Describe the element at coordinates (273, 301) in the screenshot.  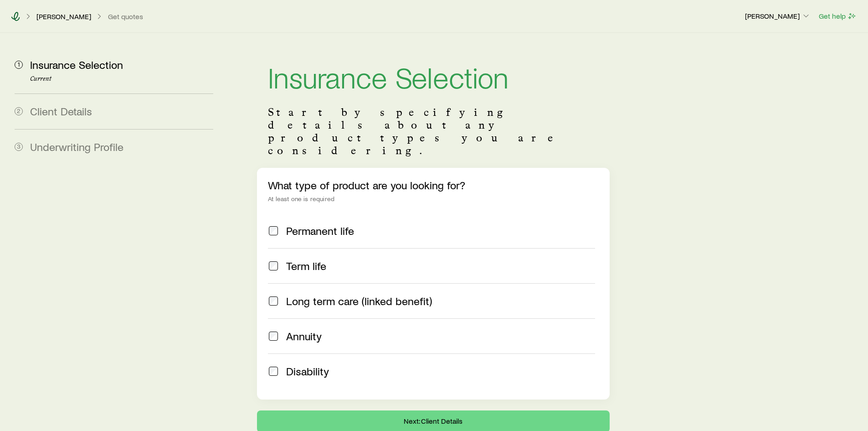
I see `input: Long term care (linked benefit)` at that location.